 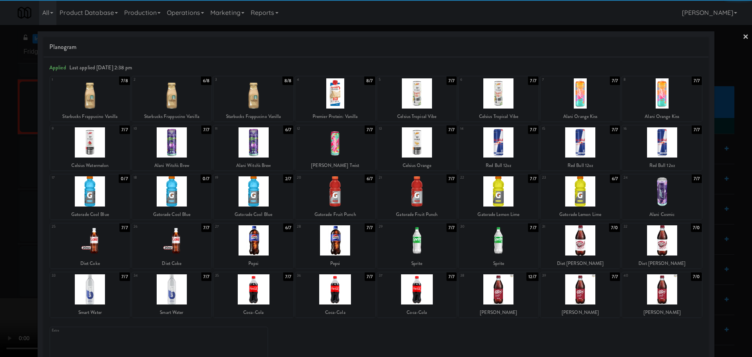 What do you see at coordinates (254, 99) in the screenshot?
I see `div: 38/8Starbucks Frappucino Vanilla` at bounding box center [254, 99].